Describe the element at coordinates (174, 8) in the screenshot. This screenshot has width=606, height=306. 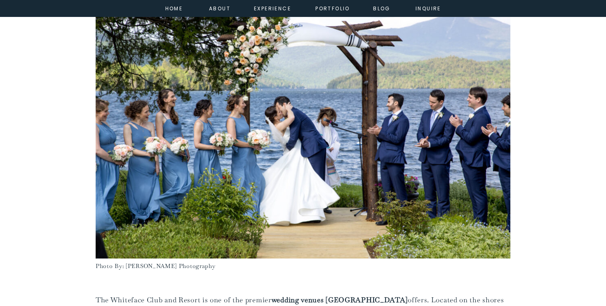
I see `nav: home` at that location.